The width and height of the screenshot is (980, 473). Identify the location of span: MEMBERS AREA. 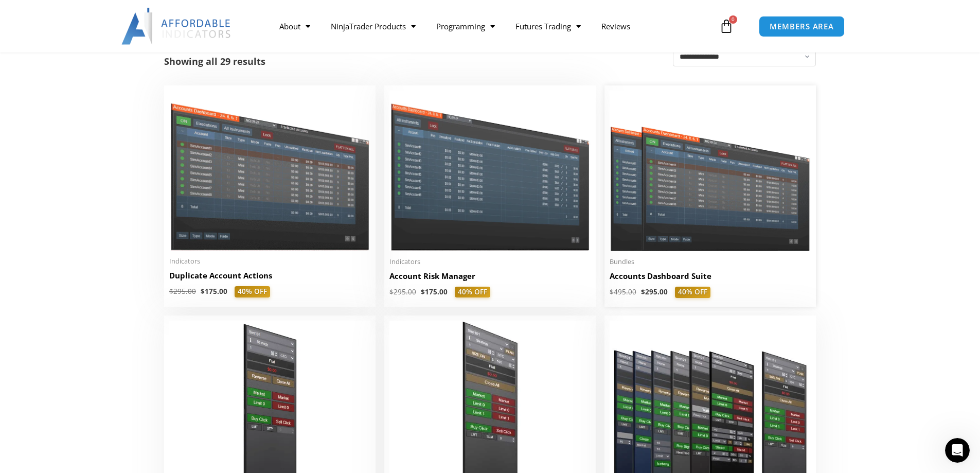
(801, 26).